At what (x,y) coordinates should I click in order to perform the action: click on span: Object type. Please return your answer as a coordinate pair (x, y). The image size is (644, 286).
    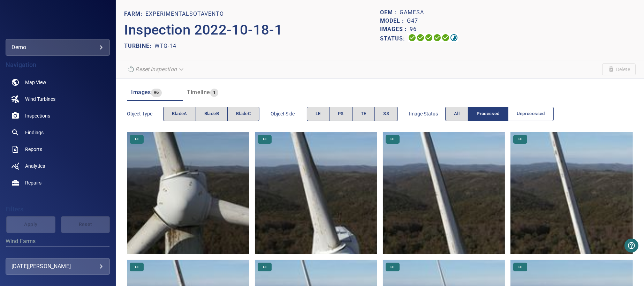
    Looking at the image, I should click on (145, 114).